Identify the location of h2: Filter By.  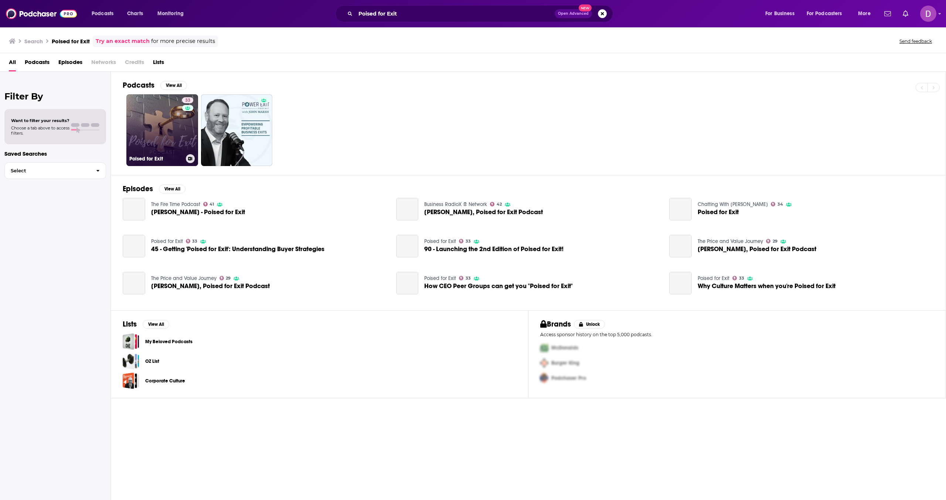
(55, 96).